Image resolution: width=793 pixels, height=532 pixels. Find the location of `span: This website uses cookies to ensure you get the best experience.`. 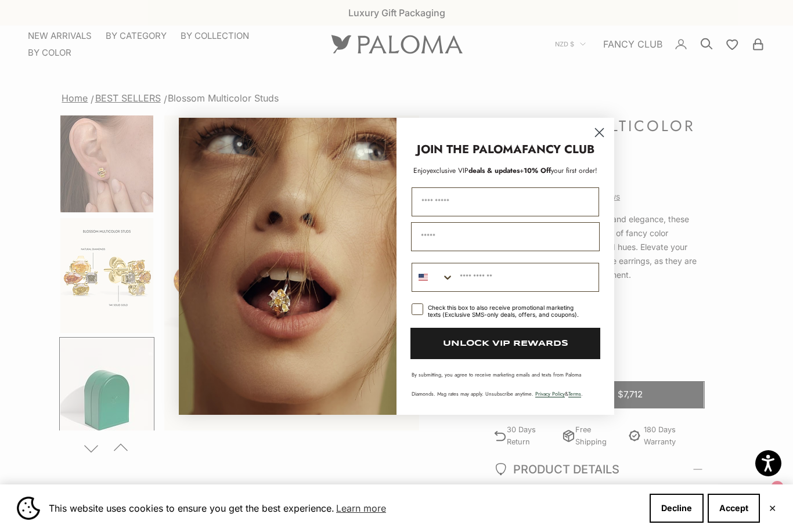

span: This website uses cookies to ensure you get the best experience. is located at coordinates (344, 509).